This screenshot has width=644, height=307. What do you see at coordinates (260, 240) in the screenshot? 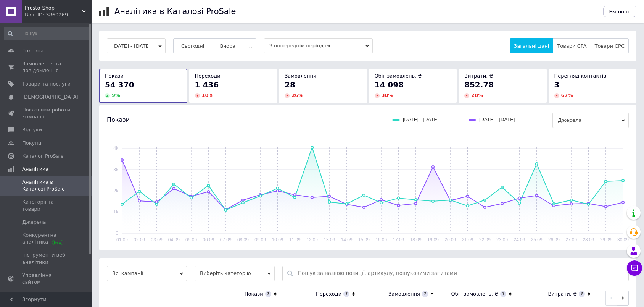
I see `text: 09.09` at bounding box center [260, 240].